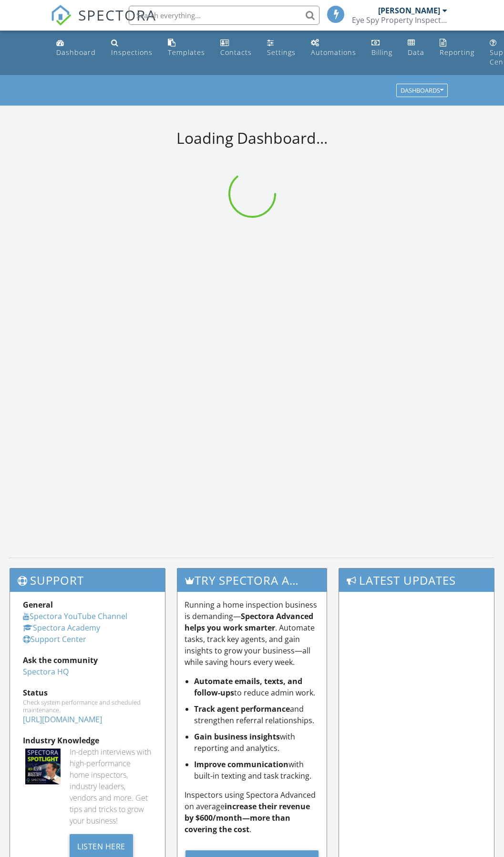 Image resolution: width=504 pixels, height=857 pixels. I want to click on li: and strengthen referral relationships., so click(257, 715).